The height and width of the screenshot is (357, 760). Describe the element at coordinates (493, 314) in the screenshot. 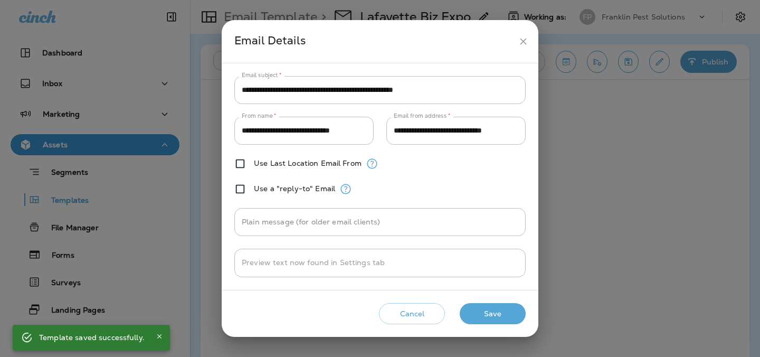

I see `button: Save` at that location.